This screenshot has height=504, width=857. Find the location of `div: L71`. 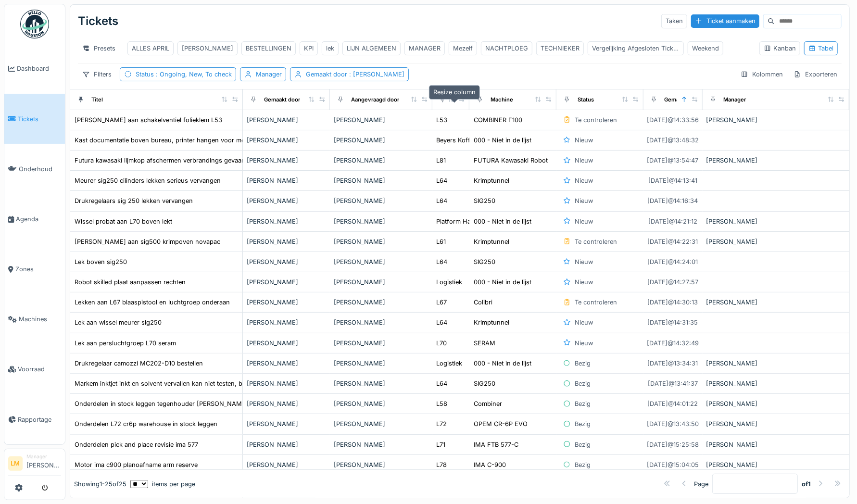

div: L71 is located at coordinates (441, 444).